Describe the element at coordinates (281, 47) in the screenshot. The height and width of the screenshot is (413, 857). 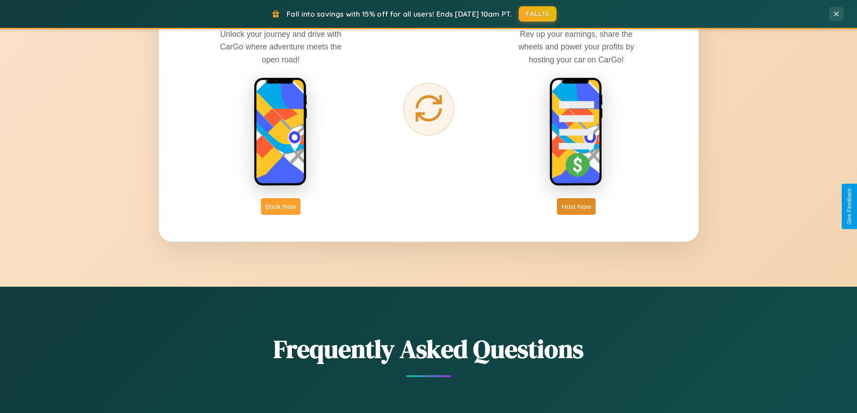
I see `p: Unlock your journey and drive with CarGo where adventure meets the open road!` at that location.